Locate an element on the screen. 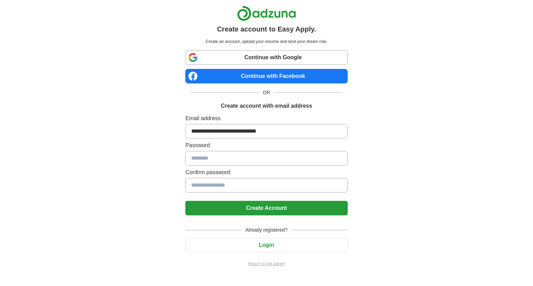  h1: Create account to Easy Apply. is located at coordinates (266, 29).